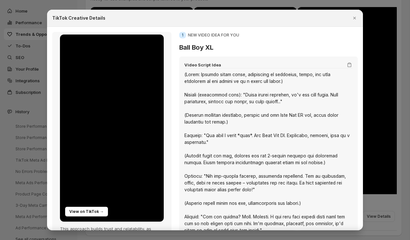 The image size is (410, 240). What do you see at coordinates (86, 211) in the screenshot?
I see `div: View on TikTok →` at bounding box center [86, 211].